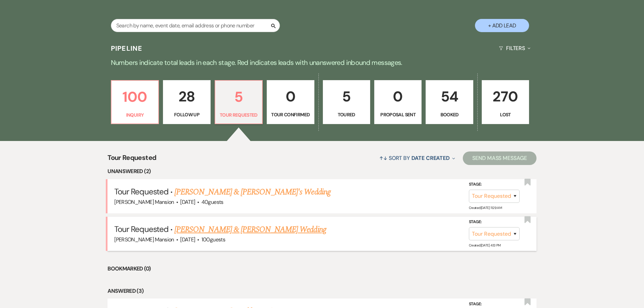 Image resolution: width=644 pixels, height=308 pixels. What do you see at coordinates (398, 115) in the screenshot?
I see `p: Proposal Sent` at bounding box center [398, 115].